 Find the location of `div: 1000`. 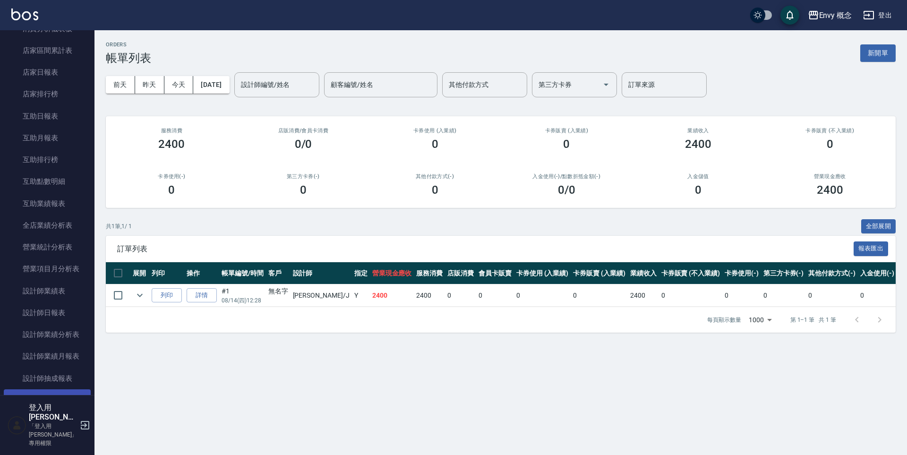

div: 1000 is located at coordinates (760, 320).